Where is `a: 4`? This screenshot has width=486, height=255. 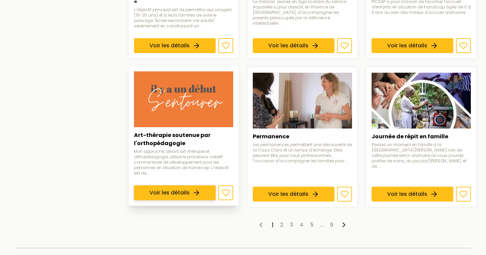 a: 4 is located at coordinates (301, 224).